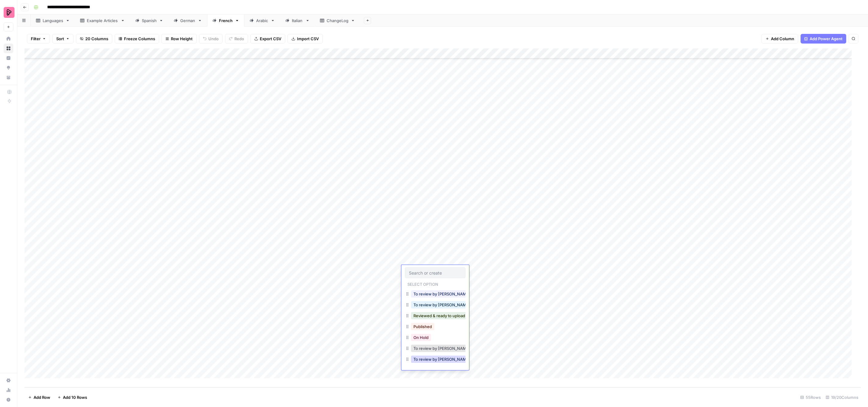  Describe the element at coordinates (225, 20) in the screenshot. I see `a: French` at that location.